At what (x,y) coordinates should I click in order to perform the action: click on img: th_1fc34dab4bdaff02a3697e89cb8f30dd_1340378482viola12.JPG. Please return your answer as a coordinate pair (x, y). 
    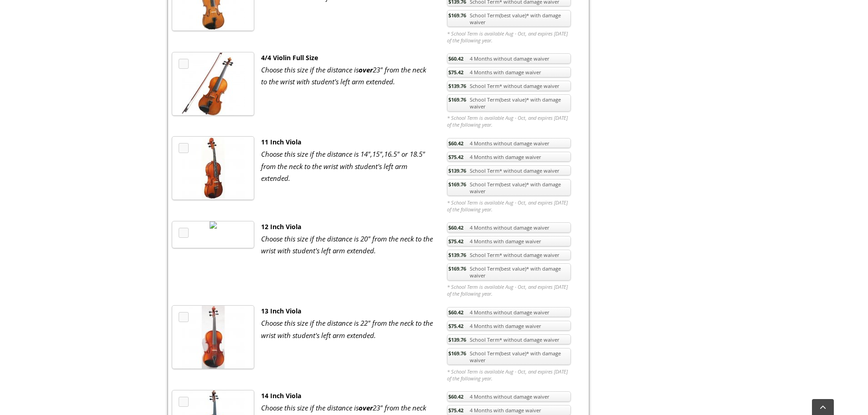
    Looking at the image, I should click on (213, 225).